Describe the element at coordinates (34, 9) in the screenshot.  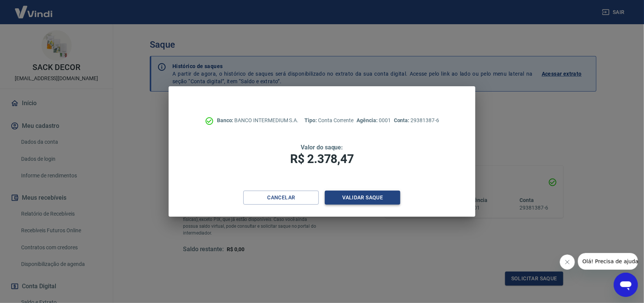
I see `span: Olá! Precisa de ajuda?` at that location.